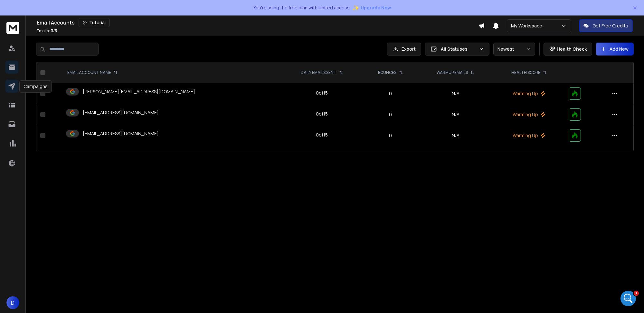  What do you see at coordinates (76, 123) in the screenshot?
I see `div: • 7h ago` at bounding box center [76, 123].